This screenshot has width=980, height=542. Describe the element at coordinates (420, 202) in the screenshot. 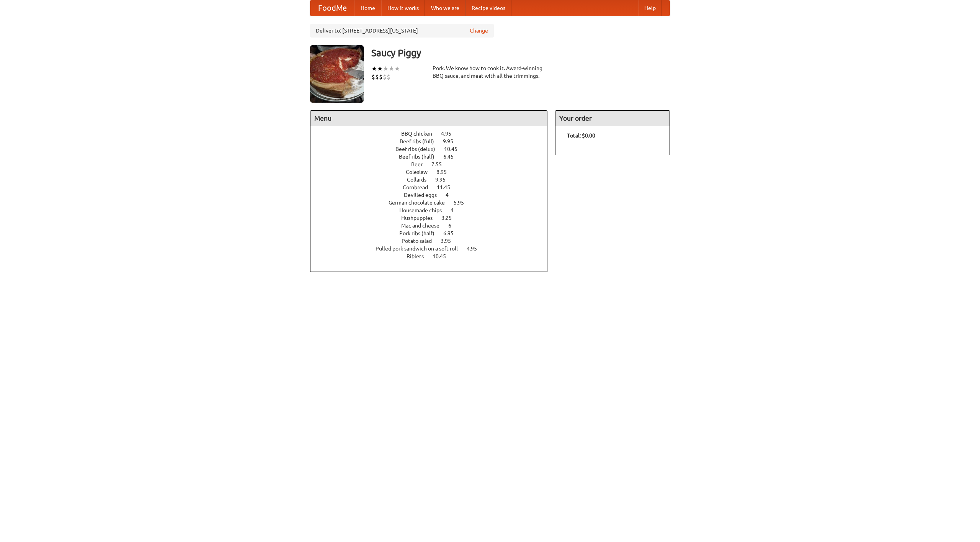

I see `span: German chocolate cake` at that location.